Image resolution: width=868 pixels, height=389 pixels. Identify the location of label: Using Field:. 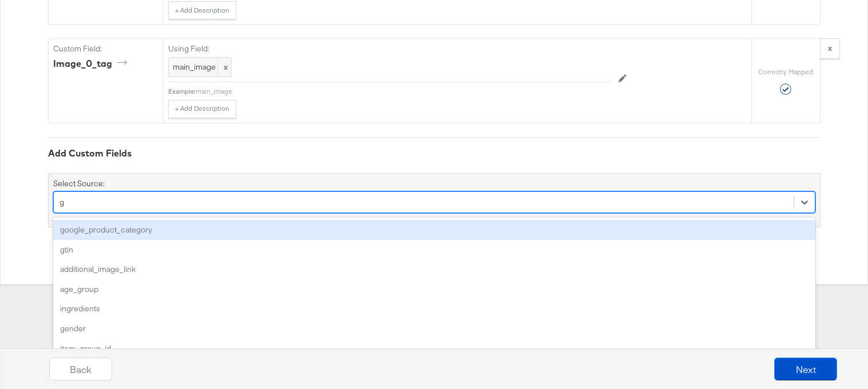
(389, 49).